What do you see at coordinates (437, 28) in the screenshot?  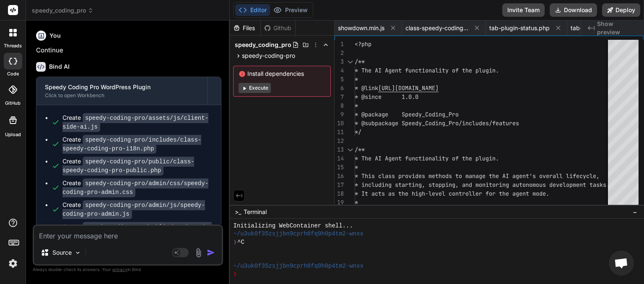 I see `span: class-speedy-coding-pro-admin.php` at bounding box center [437, 28].